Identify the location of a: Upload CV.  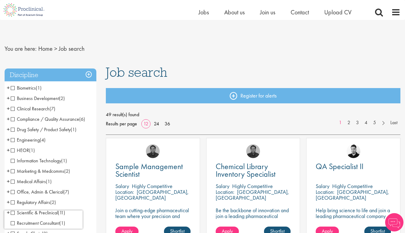
(338, 12).